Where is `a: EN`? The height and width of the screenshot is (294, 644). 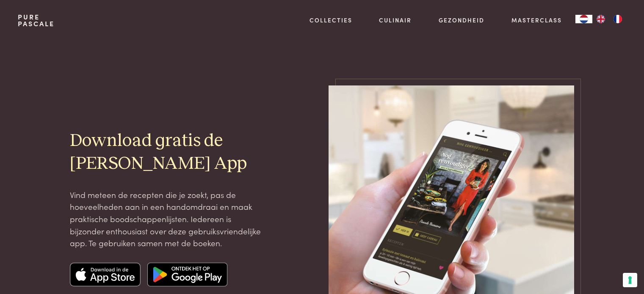 a: EN is located at coordinates (601, 19).